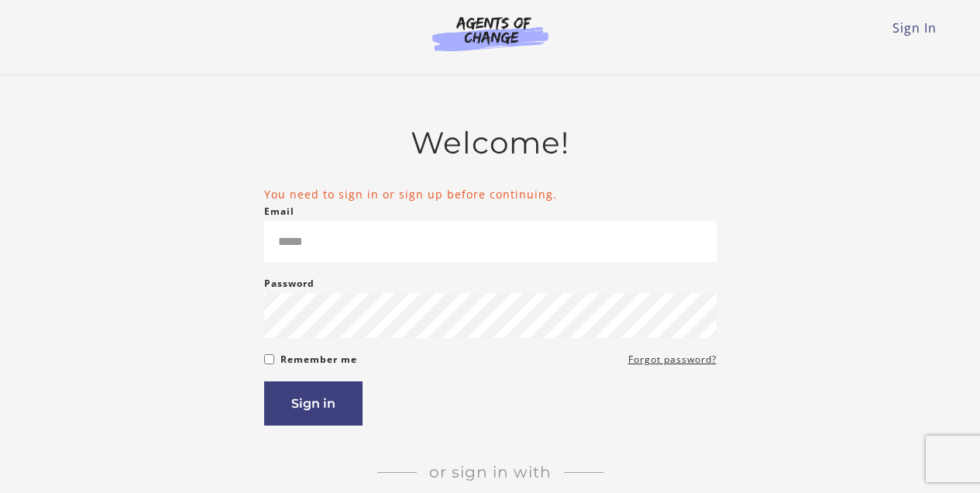 The height and width of the screenshot is (493, 980). I want to click on h2: Welcome!, so click(490, 143).